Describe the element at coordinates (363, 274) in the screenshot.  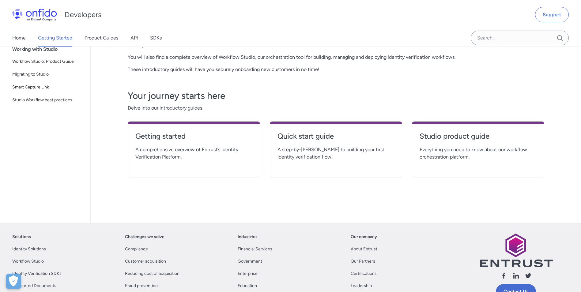
I see `a: Certifications` at that location.